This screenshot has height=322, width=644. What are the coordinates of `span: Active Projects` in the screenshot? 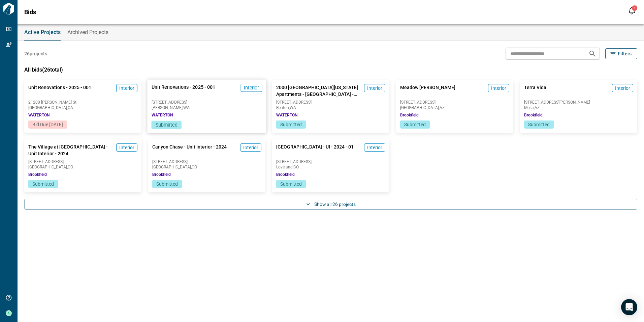 It's located at (42, 32).